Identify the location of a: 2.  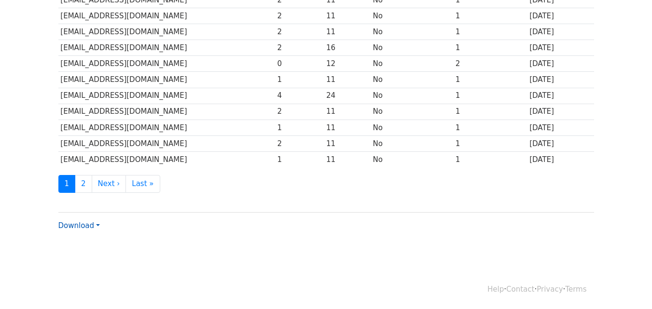
(83, 184).